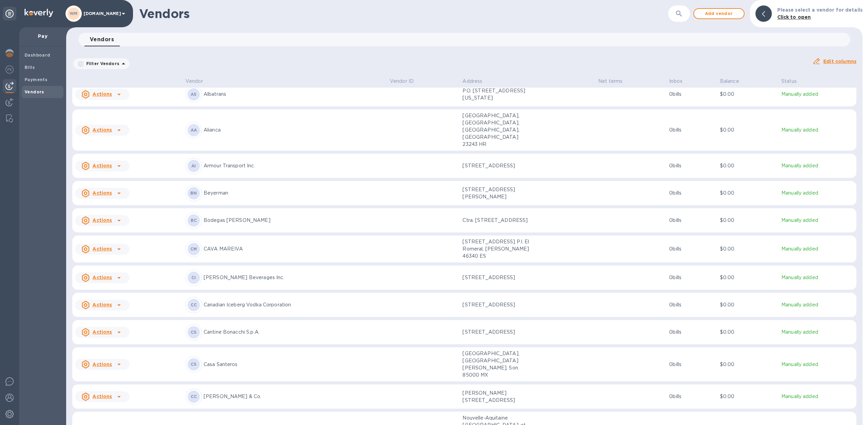 This screenshot has height=425, width=868. What do you see at coordinates (404, 14) in the screenshot?
I see `h1: Vendors` at bounding box center [404, 14].